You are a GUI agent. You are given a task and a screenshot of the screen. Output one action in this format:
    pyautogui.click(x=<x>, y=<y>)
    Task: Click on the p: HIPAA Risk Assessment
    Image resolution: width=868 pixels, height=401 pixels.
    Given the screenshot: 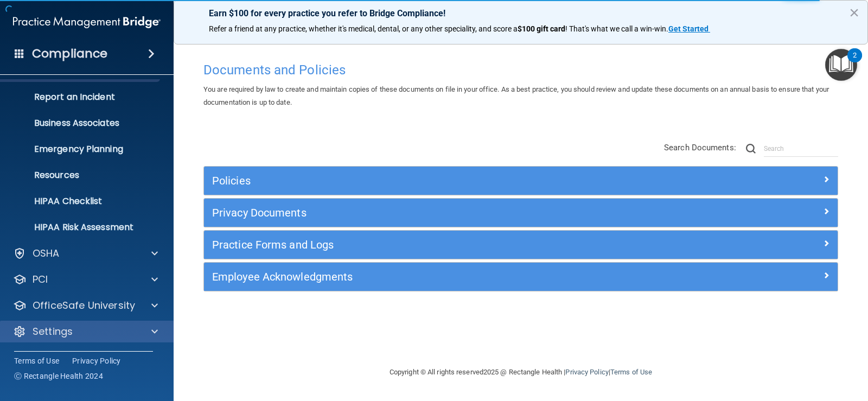 What is the action you would take?
    pyautogui.click(x=81, y=227)
    